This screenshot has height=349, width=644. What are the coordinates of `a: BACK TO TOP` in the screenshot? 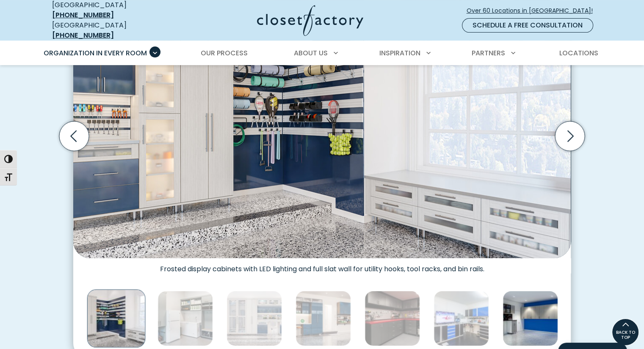 It's located at (625, 332).